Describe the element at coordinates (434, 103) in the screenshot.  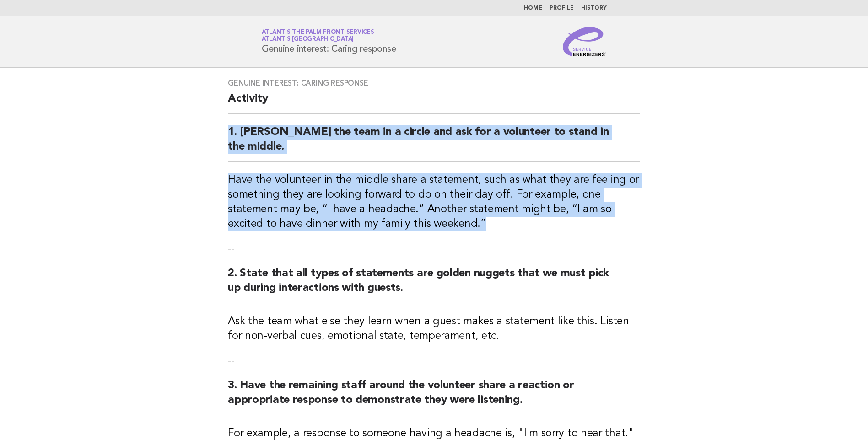
I see `h2: Activity` at that location.